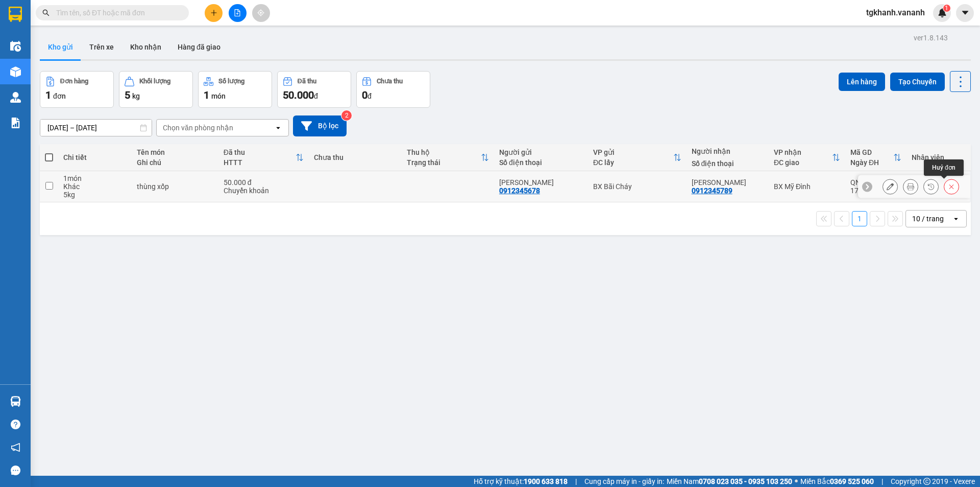 Image resolution: width=980 pixels, height=487 pixels. What do you see at coordinates (77, 89) in the screenshot?
I see `button: Đơn hàng1đơn` at bounding box center [77, 89].